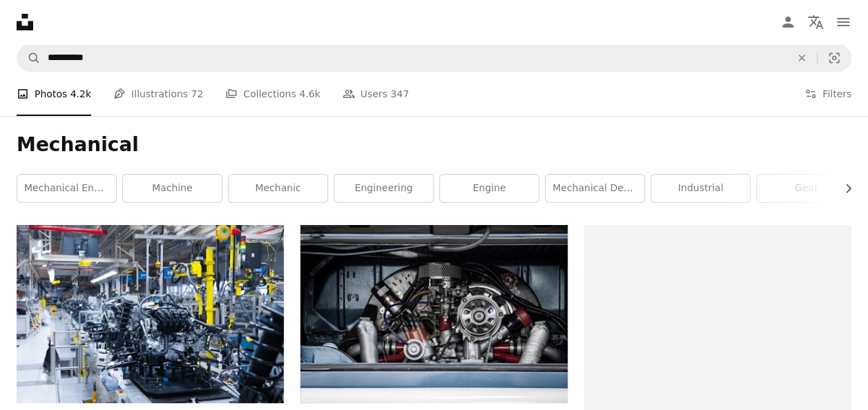 The image size is (868, 410). Describe the element at coordinates (434, 58) in the screenshot. I see `form: Find visuals sitewide` at that location.